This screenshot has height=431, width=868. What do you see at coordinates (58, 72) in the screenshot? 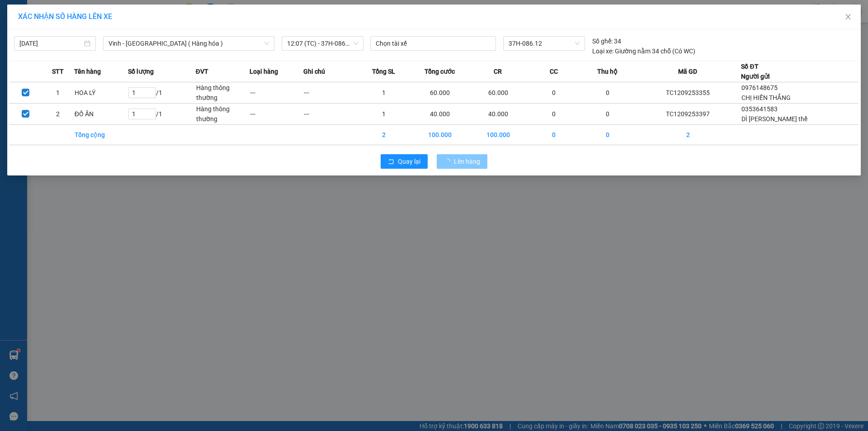
I see `span: STT` at bounding box center [58, 72].